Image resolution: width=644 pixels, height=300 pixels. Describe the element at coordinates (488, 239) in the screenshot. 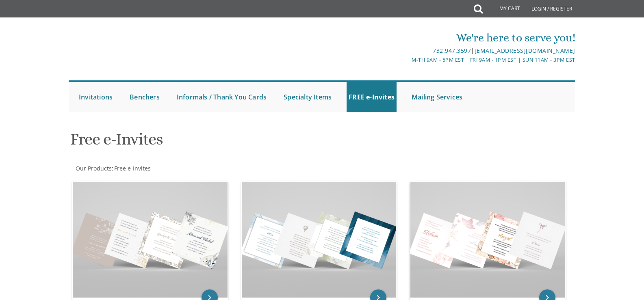

I see `img: Kiddush Invitations` at that location.